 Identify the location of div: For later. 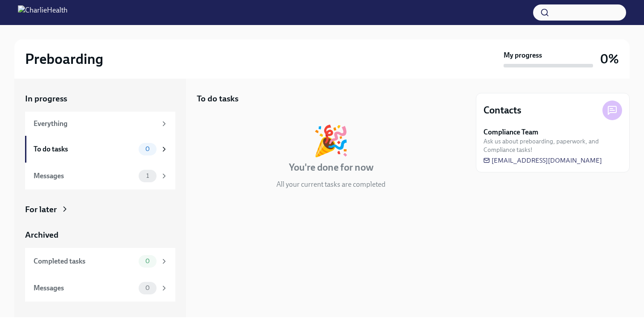
(41, 210).